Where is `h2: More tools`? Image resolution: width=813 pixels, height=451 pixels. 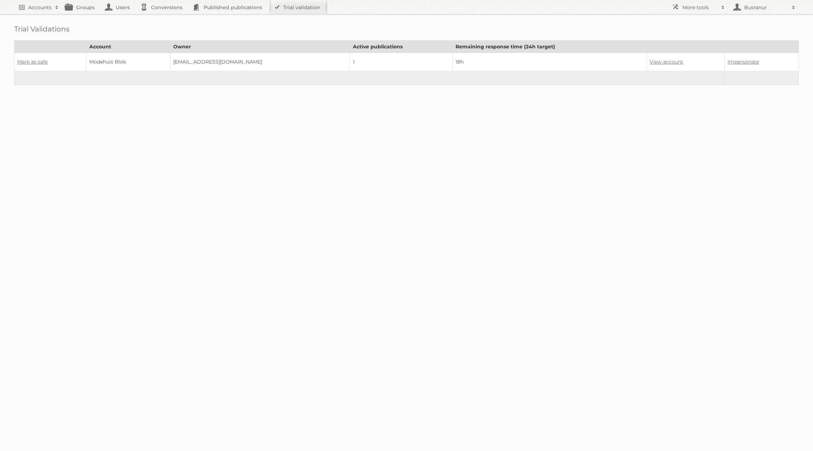 h2: More tools is located at coordinates (700, 7).